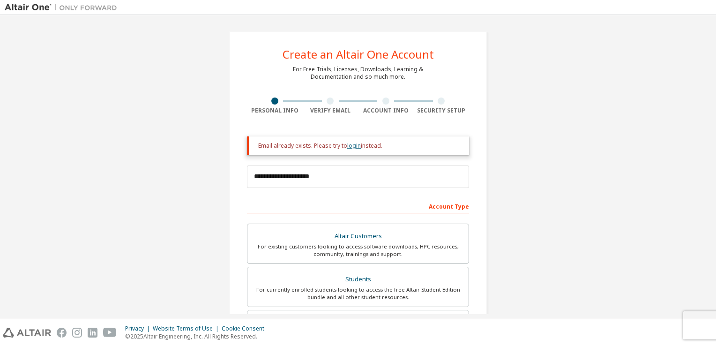 This screenshot has width=716, height=346. Describe the element at coordinates (330, 111) in the screenshot. I see `div: Verify Email` at that location.